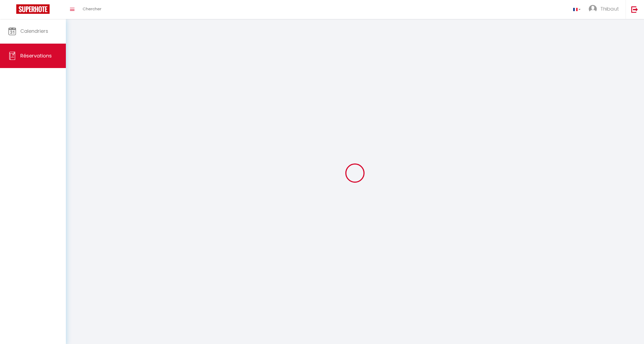 The image size is (644, 344). What do you see at coordinates (609, 9) in the screenshot?
I see `span: Thibaut` at bounding box center [609, 9].